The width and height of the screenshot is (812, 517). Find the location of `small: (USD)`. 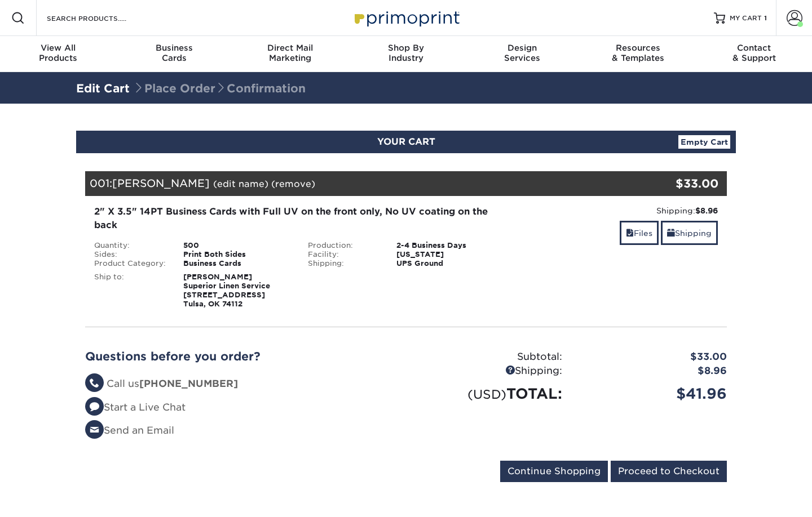

small: (USD) is located at coordinates (487, 394).